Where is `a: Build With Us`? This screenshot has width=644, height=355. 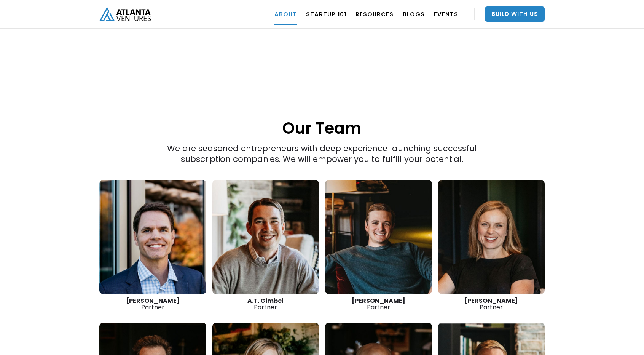 a: Build With Us is located at coordinates (514, 14).